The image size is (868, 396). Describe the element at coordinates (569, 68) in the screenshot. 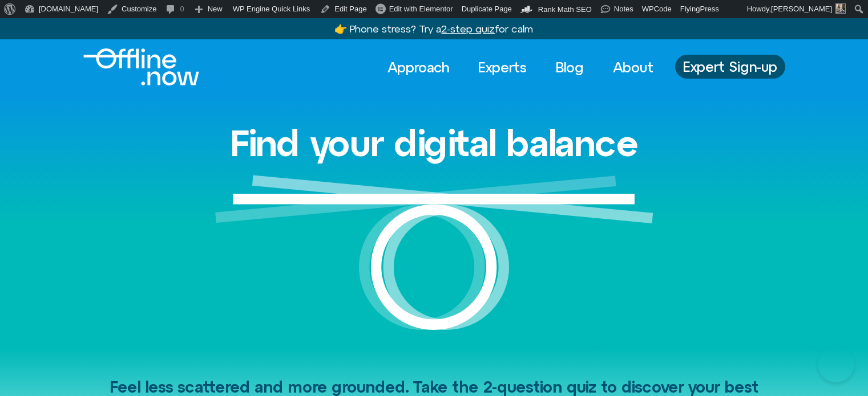

I see `a: Blog` at that location.